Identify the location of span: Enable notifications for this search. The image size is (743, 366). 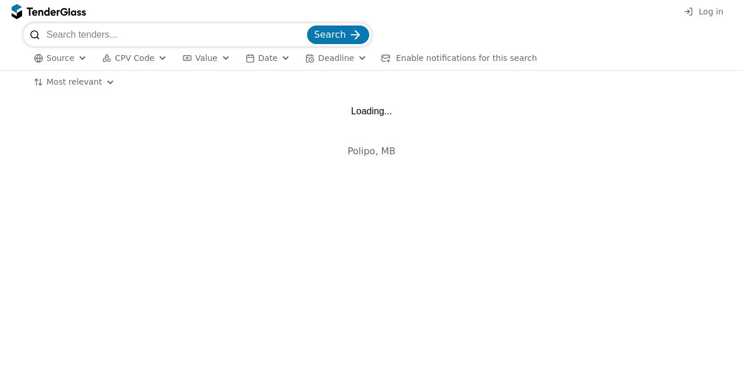
(466, 58).